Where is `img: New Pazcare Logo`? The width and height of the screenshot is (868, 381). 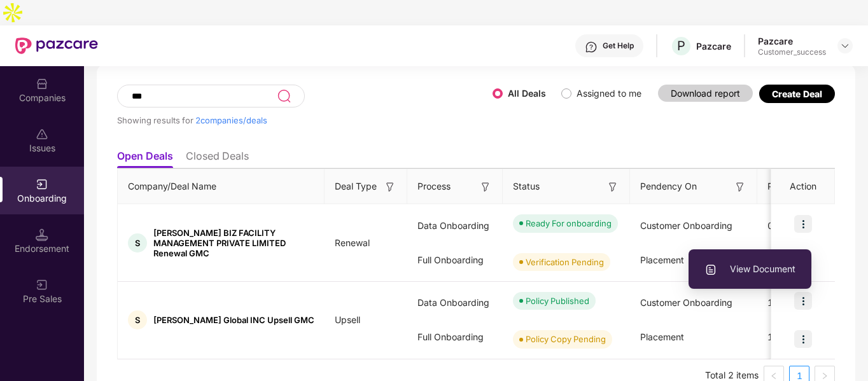
img: New Pazcare Logo is located at coordinates (57, 46).